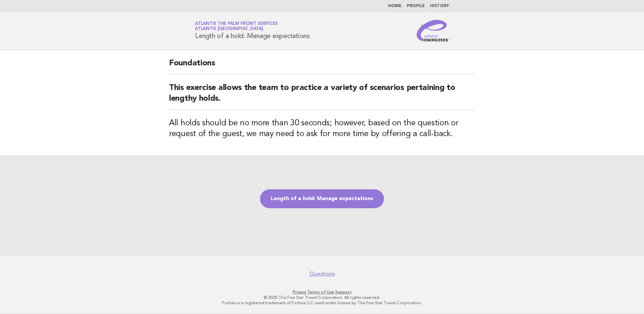 The width and height of the screenshot is (644, 314). What do you see at coordinates (252, 31) in the screenshot?
I see `h1: Length of a hold: Manage expectations` at bounding box center [252, 31].